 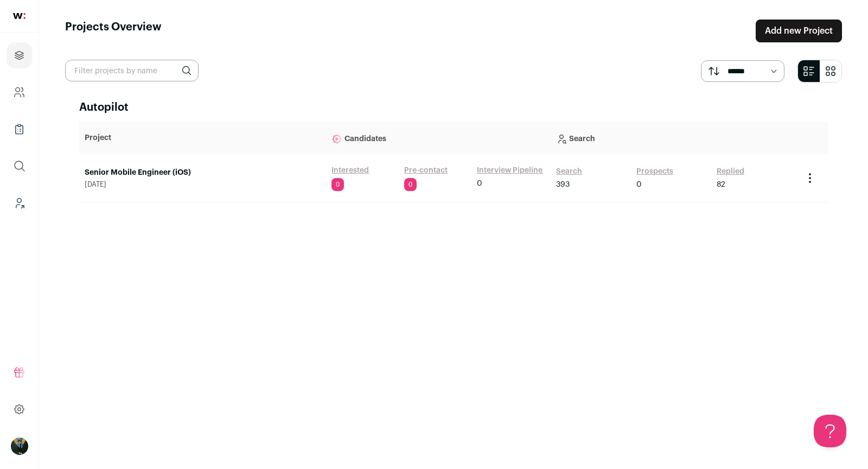 What do you see at coordinates (19, 203) in the screenshot?
I see `a: Leads (Backoffice)` at bounding box center [19, 203].